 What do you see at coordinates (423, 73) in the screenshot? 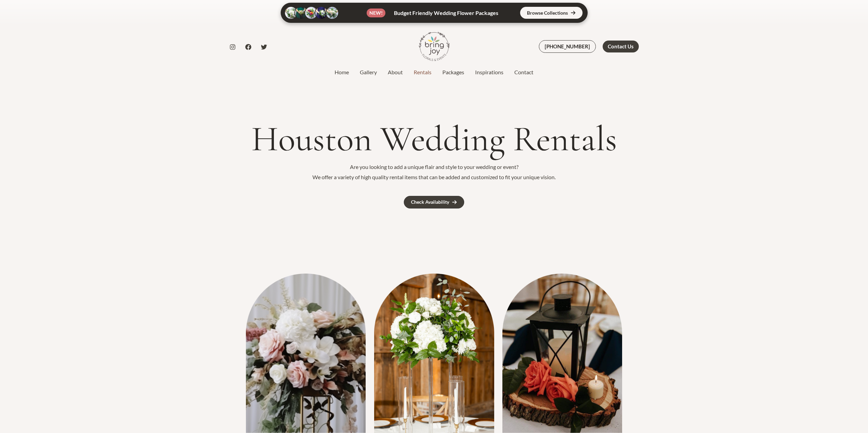
I see `a: Rentals` at bounding box center [423, 73].